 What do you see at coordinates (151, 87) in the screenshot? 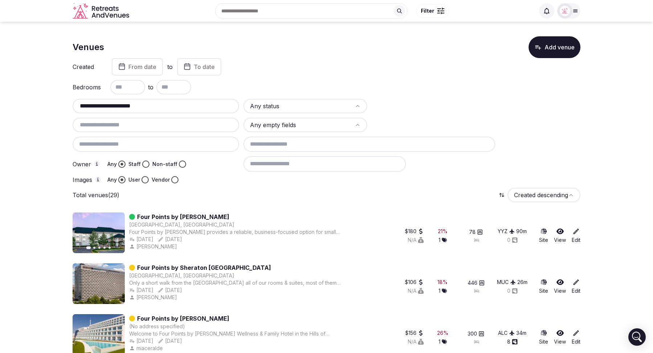
I see `span: to` at bounding box center [151, 87].